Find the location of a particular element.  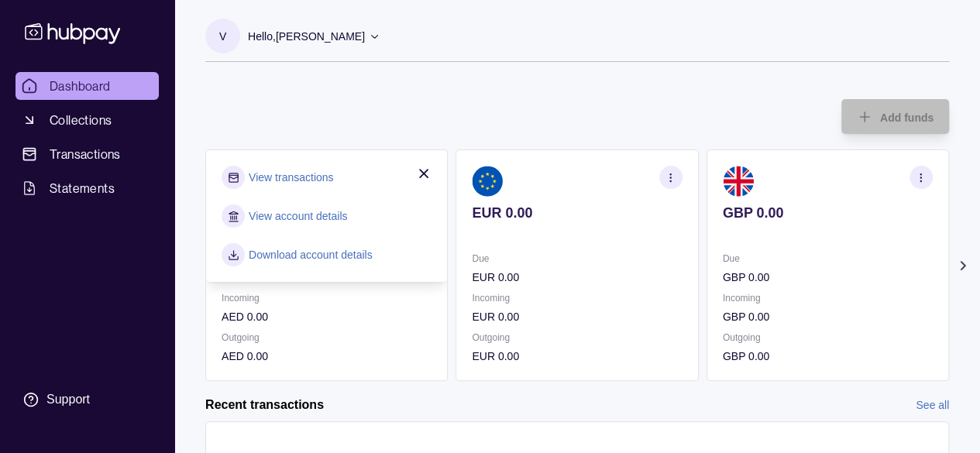

a: Statements is located at coordinates (87, 189).